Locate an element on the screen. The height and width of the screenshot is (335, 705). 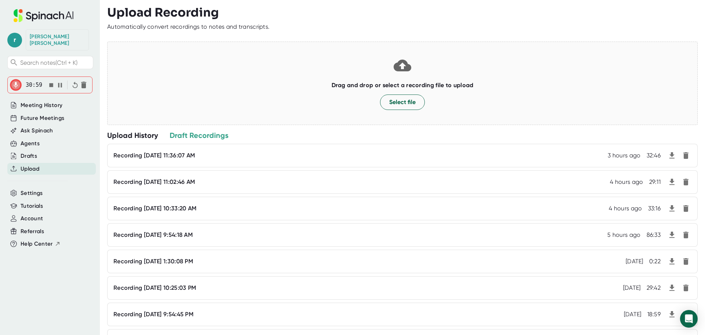
button: Settings is located at coordinates (32, 193).